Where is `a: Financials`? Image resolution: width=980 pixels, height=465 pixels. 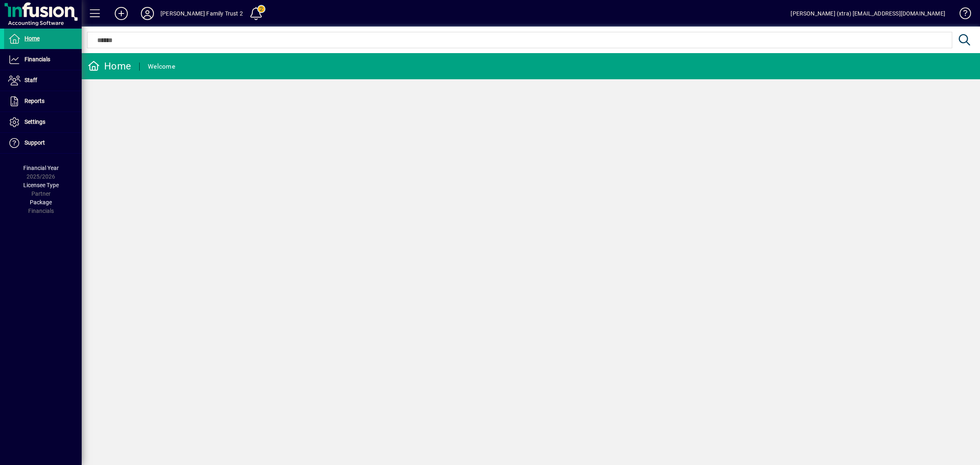 a: Financials is located at coordinates (43, 59).